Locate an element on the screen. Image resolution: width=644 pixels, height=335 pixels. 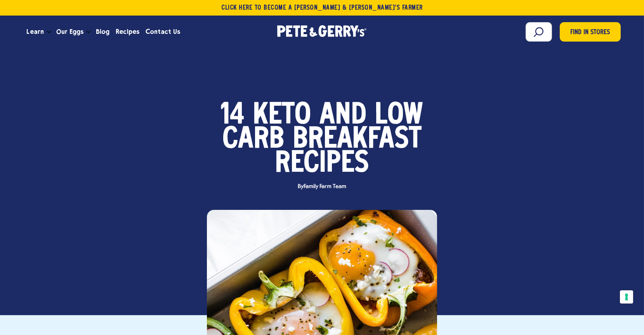
span: Blog is located at coordinates (102, 31).